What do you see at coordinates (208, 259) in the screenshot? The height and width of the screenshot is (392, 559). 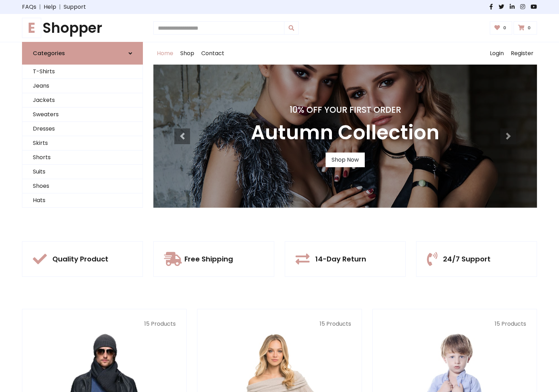 I see `h5: Free Shipping` at bounding box center [208, 259].